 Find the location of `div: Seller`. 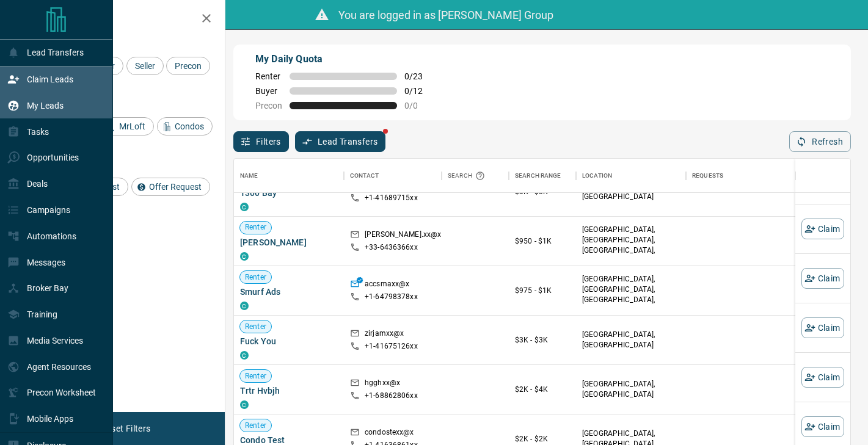

div: Seller is located at coordinates (144, 66).